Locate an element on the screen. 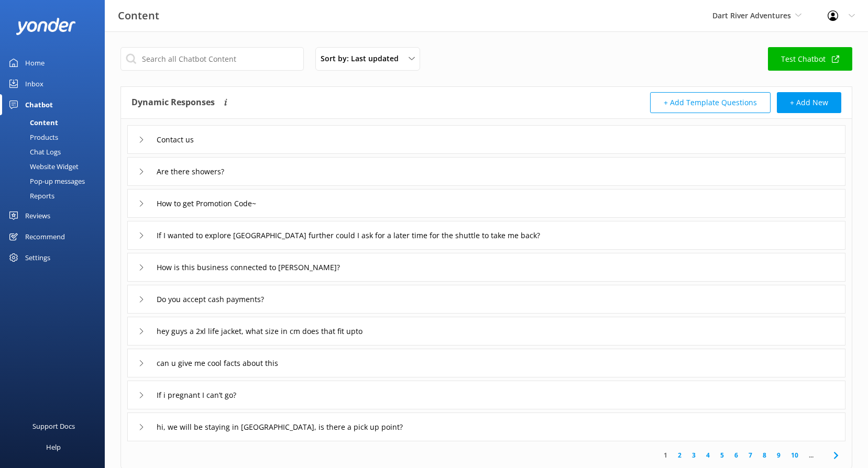 The width and height of the screenshot is (868, 468). div: Settings is located at coordinates (37, 258).